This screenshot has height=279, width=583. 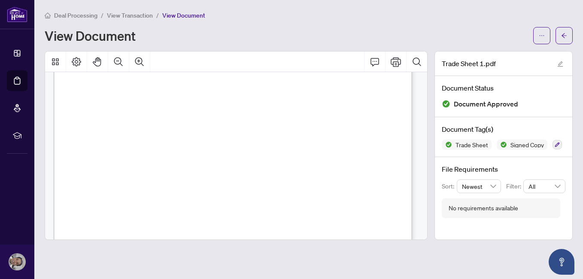 I want to click on h1: View Document, so click(x=90, y=36).